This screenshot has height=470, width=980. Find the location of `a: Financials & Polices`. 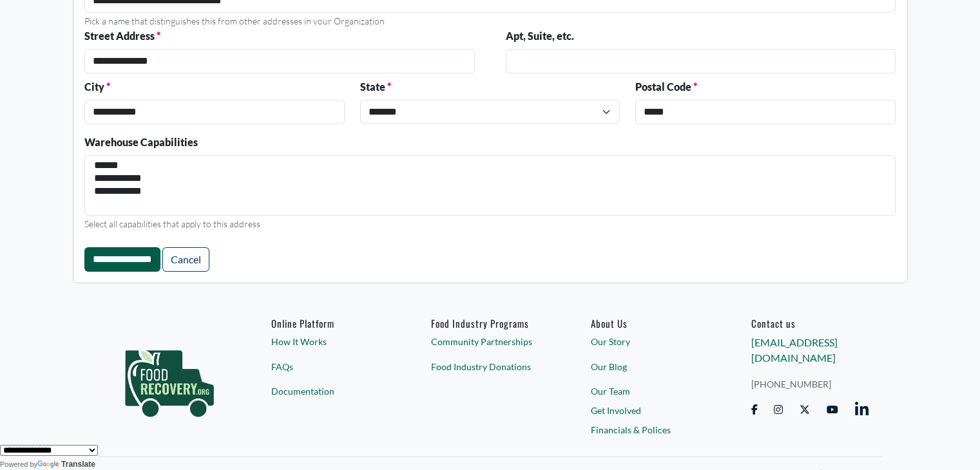

a: Financials & Polices is located at coordinates (649, 430).